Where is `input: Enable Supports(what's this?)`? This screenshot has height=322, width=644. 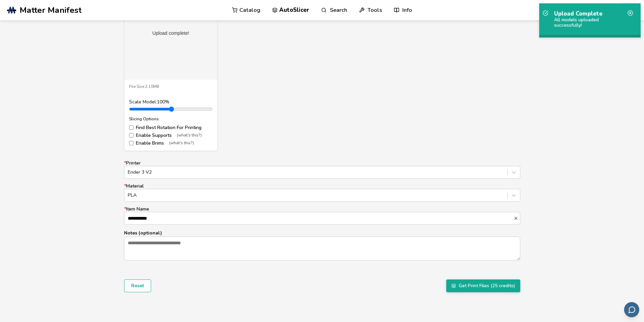
input: Enable Supports(what's this?) is located at coordinates (131, 135).